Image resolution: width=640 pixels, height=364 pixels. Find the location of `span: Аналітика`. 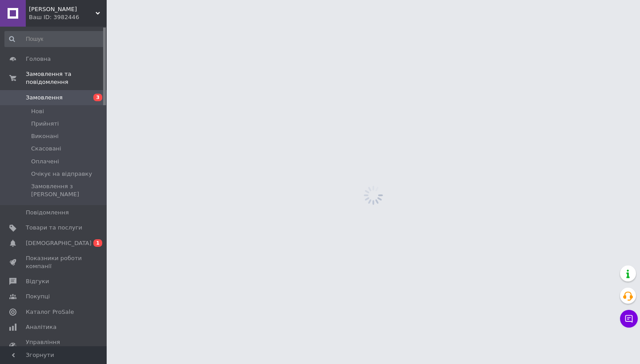

span: Аналітика is located at coordinates (41, 327).